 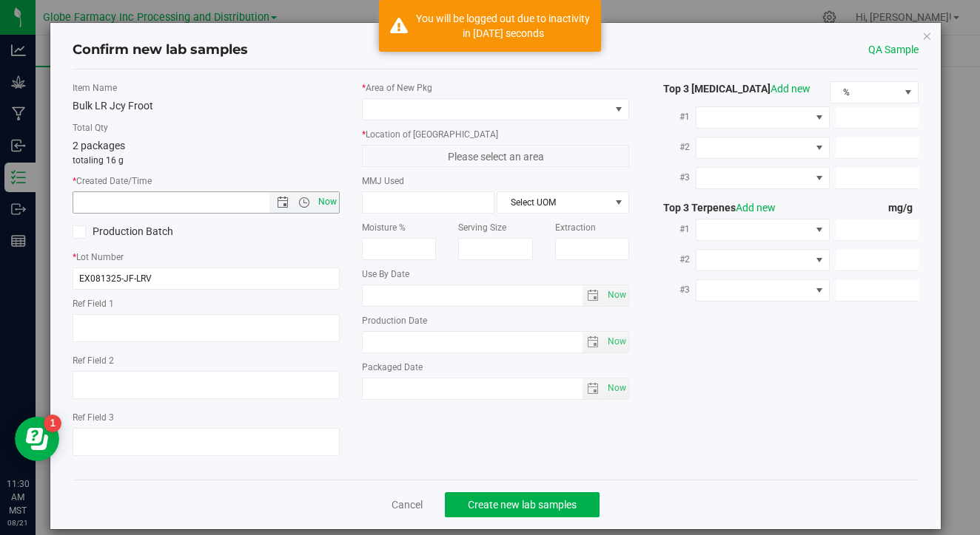 What do you see at coordinates (206, 304) in the screenshot?
I see `label: Ref Field 1` at bounding box center [206, 304].